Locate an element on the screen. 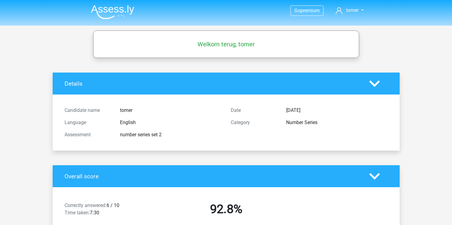  span: Go is located at coordinates (298, 10).